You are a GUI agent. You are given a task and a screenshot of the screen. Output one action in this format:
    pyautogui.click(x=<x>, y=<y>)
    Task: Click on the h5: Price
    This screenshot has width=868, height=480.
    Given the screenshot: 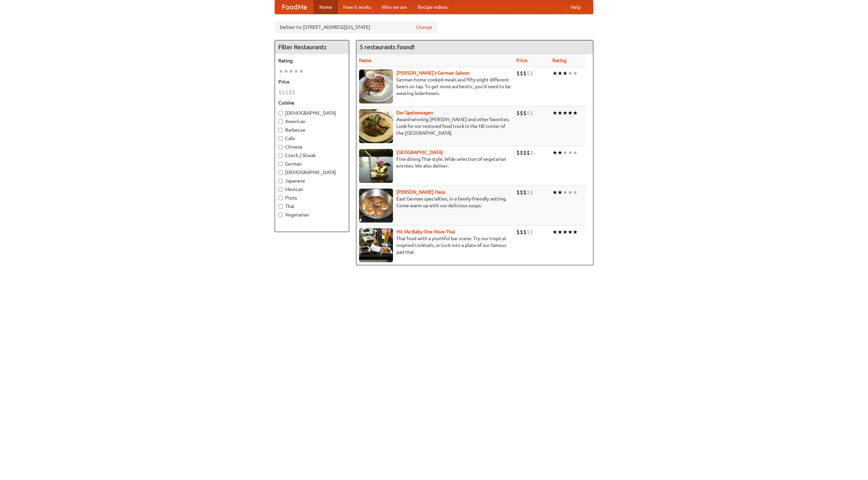 What is the action you would take?
    pyautogui.click(x=312, y=82)
    